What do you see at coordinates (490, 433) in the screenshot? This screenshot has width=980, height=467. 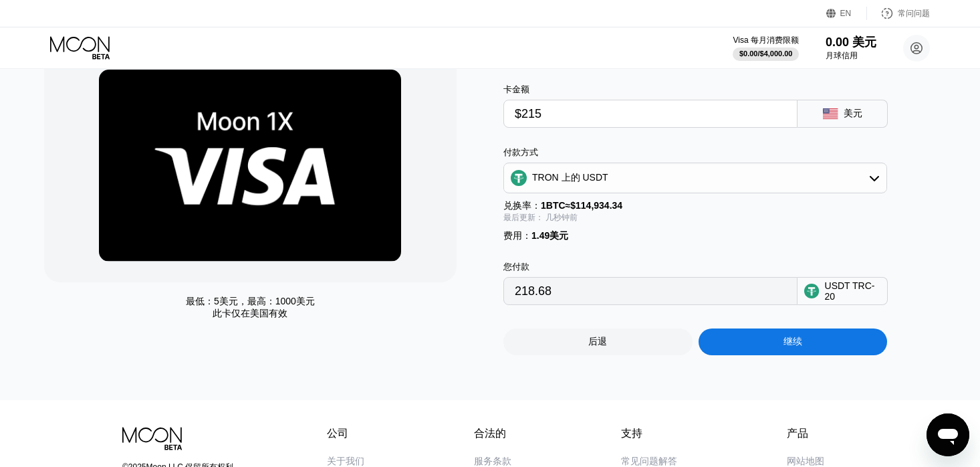 I see `font: 合法的` at bounding box center [490, 433].